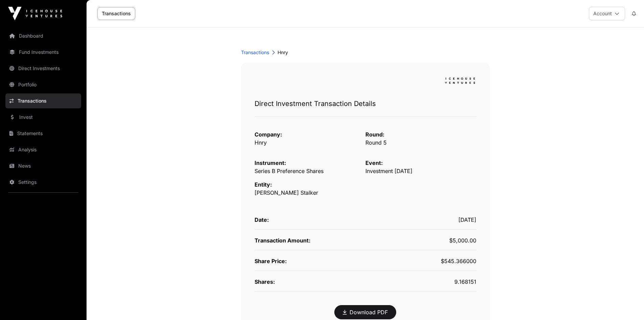 This screenshot has height=320, width=644. I want to click on span: Company:, so click(268, 134).